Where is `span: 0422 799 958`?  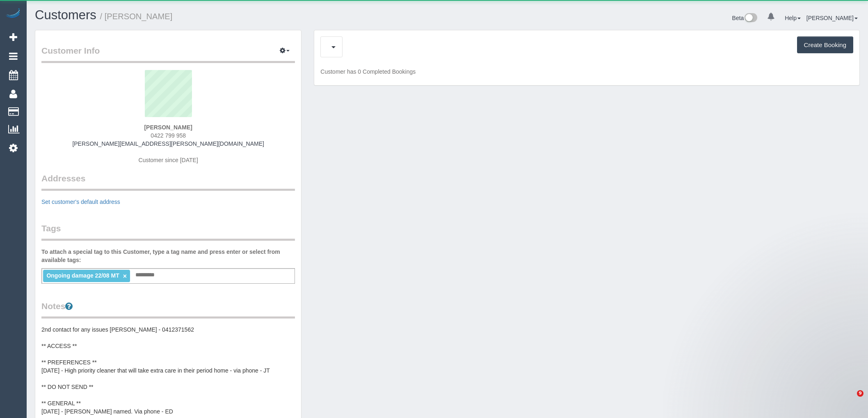 span: 0422 799 958 is located at coordinates (168, 136).